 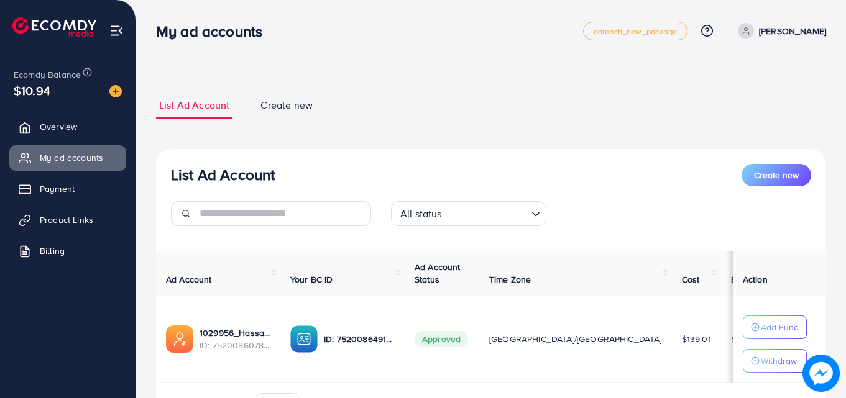 What do you see at coordinates (774, 328) in the screenshot?
I see `button: Add Fund` at bounding box center [774, 328].